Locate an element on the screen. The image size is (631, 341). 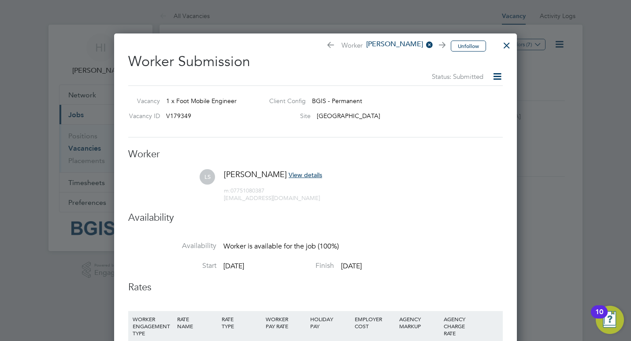
label: Client Config is located at coordinates (284, 101).